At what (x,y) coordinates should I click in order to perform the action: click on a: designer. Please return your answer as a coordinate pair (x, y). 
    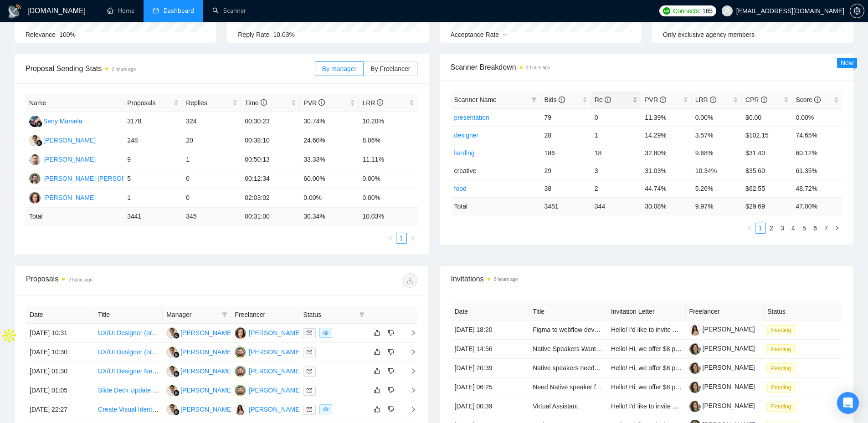
    Looking at the image, I should click on (467, 135).